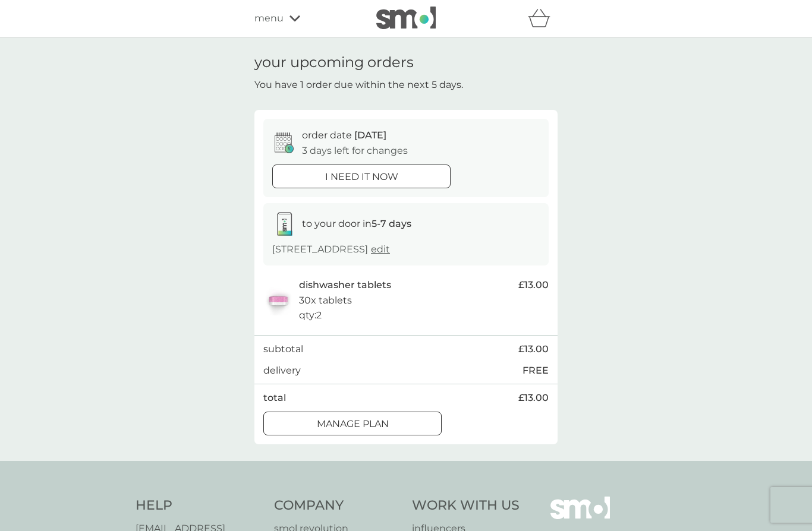  I want to click on div: basket, so click(543, 18).